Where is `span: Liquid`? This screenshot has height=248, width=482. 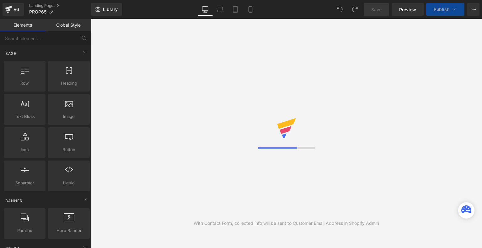 span: Liquid is located at coordinates (69, 183).